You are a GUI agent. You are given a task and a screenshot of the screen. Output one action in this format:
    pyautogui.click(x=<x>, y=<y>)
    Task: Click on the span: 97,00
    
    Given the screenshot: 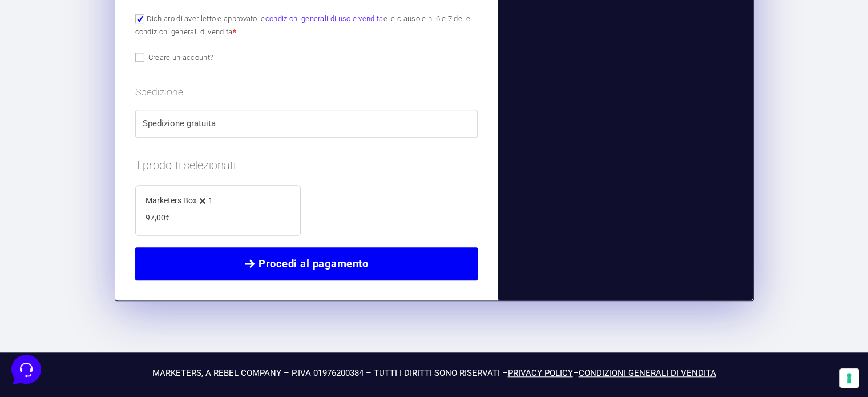 What is the action you would take?
    pyautogui.click(x=157, y=218)
    